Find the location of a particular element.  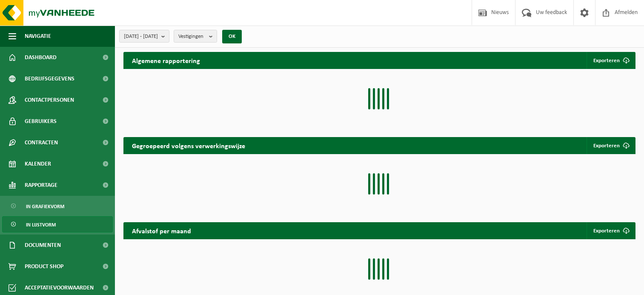

span: Bedrijfsgegevens is located at coordinates (49, 79).